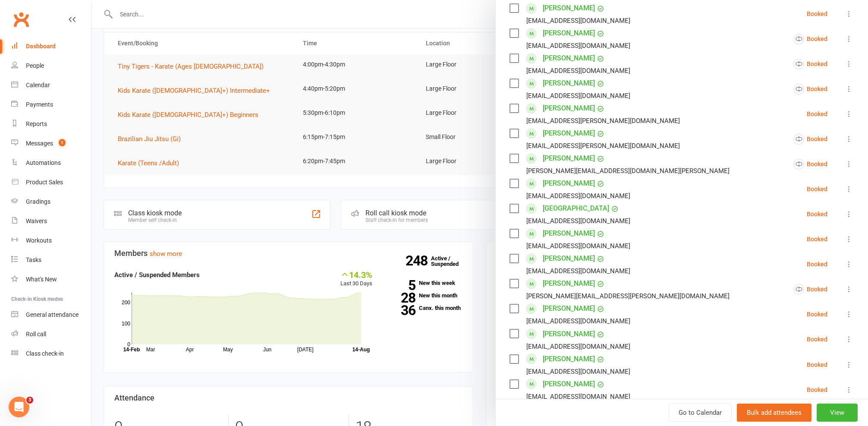  I want to click on div: Reports, so click(36, 124).